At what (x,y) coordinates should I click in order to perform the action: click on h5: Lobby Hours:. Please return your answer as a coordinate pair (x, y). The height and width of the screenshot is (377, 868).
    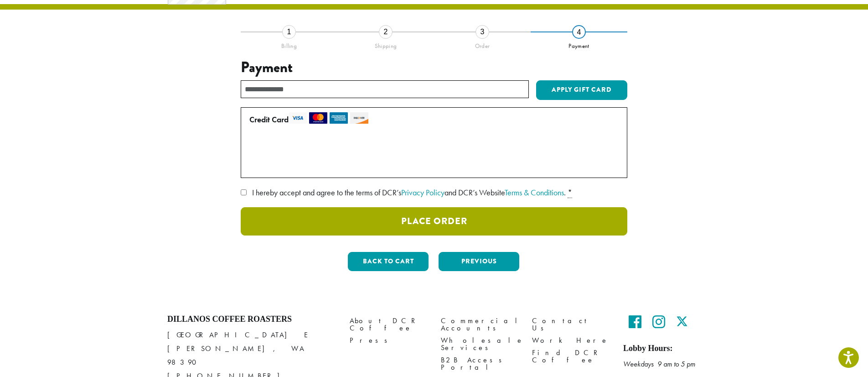
    Looking at the image, I should click on (662, 348).